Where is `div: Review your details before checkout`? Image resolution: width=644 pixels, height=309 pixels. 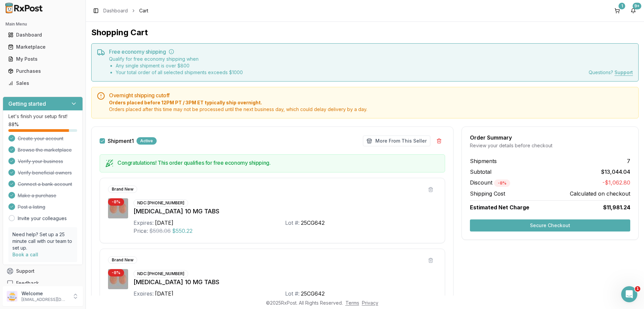
div: Review your details before checkout is located at coordinates (550, 146).